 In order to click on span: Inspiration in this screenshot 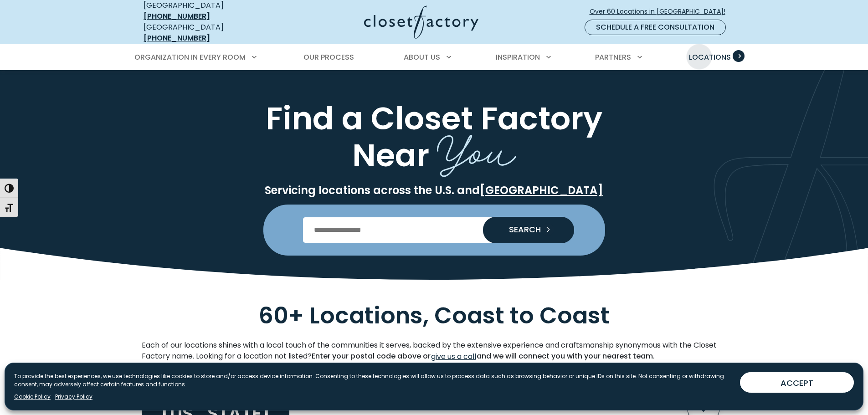, I will do `click(517, 57)`.